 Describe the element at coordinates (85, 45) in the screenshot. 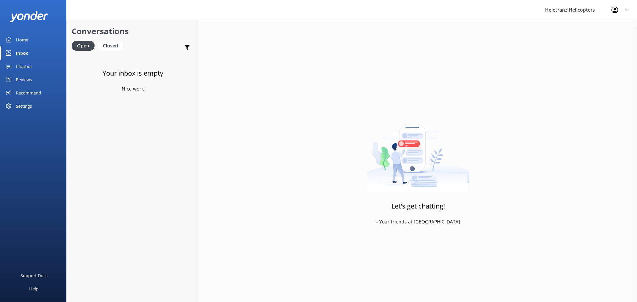

I see `a: Open` at that location.